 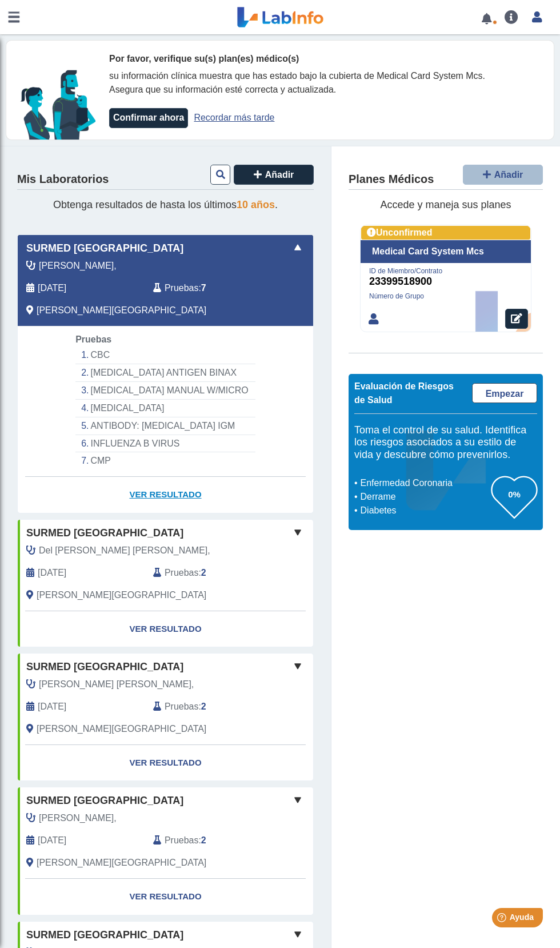 I want to click on li: Derrame, so click(x=424, y=497).